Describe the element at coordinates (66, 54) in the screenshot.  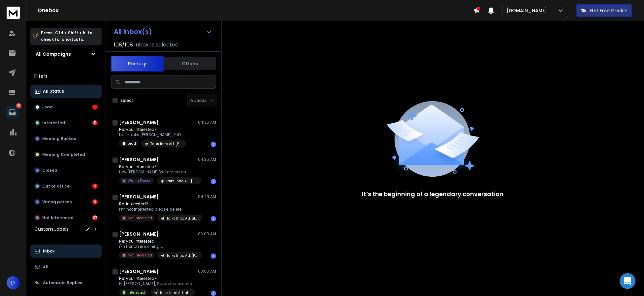
I see `button: All Campaigns` at that location.